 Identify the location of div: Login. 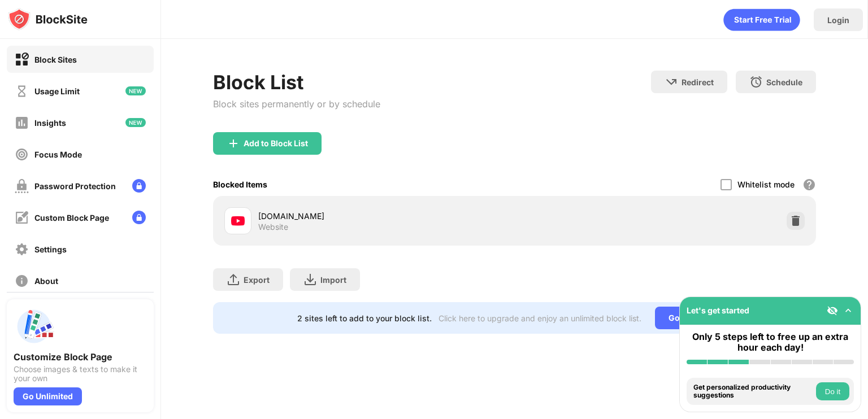
(838, 19).